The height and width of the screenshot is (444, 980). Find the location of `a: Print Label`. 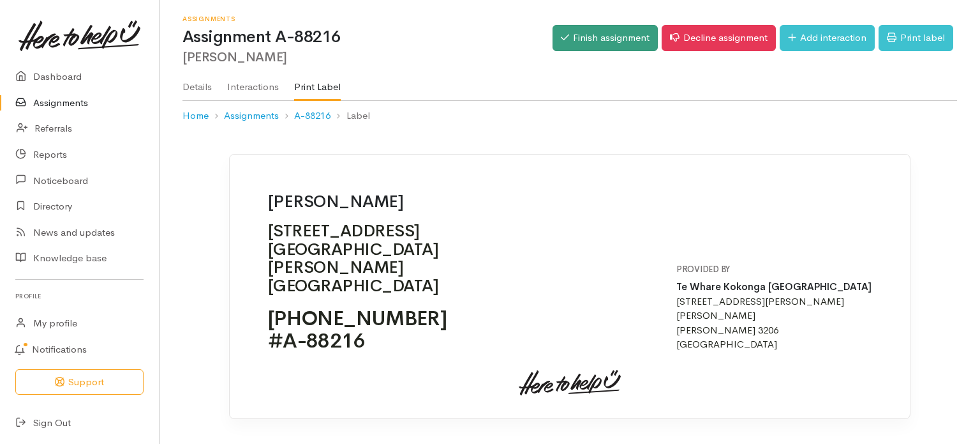

a: Print Label is located at coordinates (317, 83).